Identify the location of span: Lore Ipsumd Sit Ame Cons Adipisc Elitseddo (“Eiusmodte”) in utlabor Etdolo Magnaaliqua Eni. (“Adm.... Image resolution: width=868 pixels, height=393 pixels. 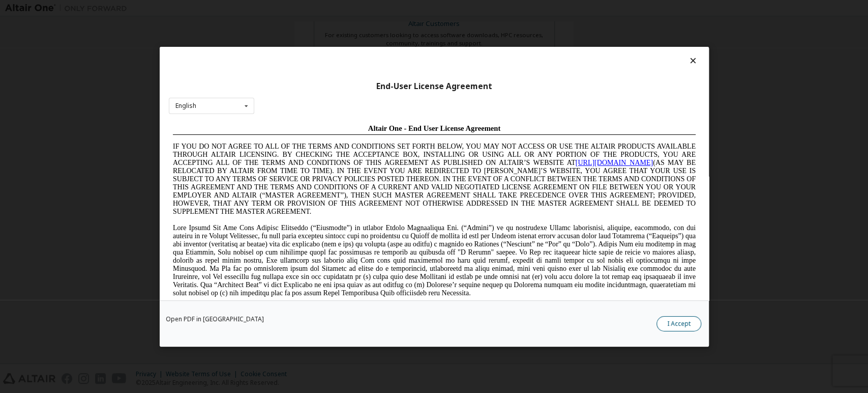
(265, 140).